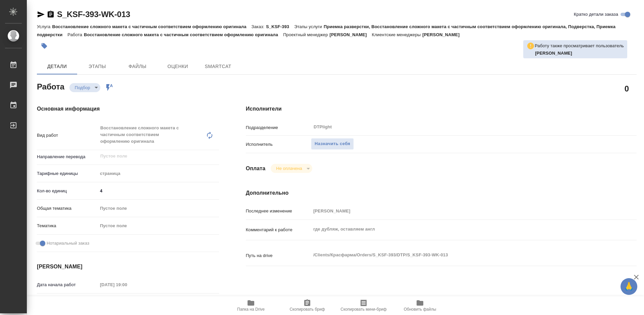 The width and height of the screenshot is (644, 315). I want to click on h4: Исполнители, so click(441, 109).